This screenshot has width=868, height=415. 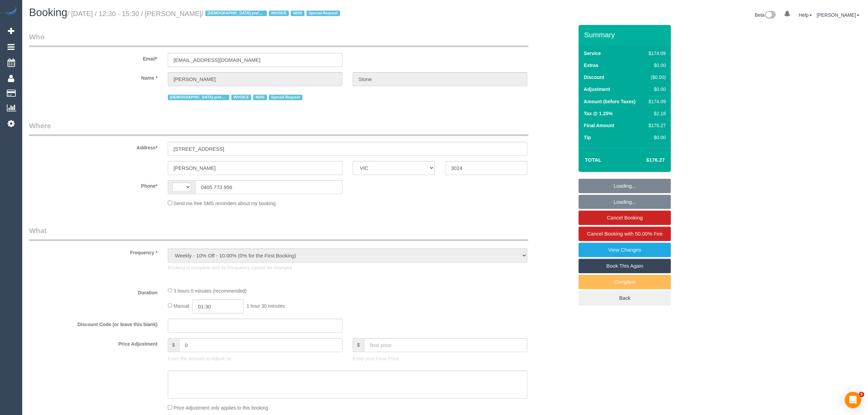 I want to click on label: Adjustment, so click(x=597, y=89).